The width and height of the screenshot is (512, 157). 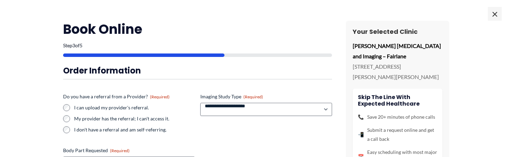 I want to click on label: I don't have a referral and am self-referring., so click(x=134, y=130).